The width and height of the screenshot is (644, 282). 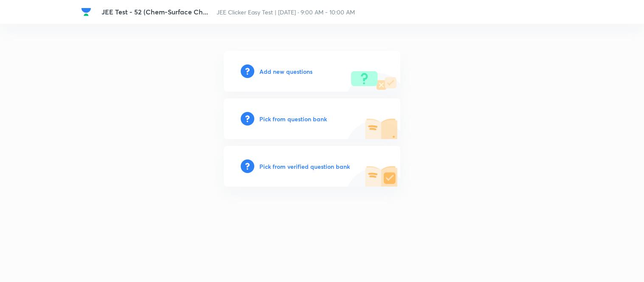 What do you see at coordinates (293, 118) in the screenshot?
I see `h6: Pick from question bank` at bounding box center [293, 118].